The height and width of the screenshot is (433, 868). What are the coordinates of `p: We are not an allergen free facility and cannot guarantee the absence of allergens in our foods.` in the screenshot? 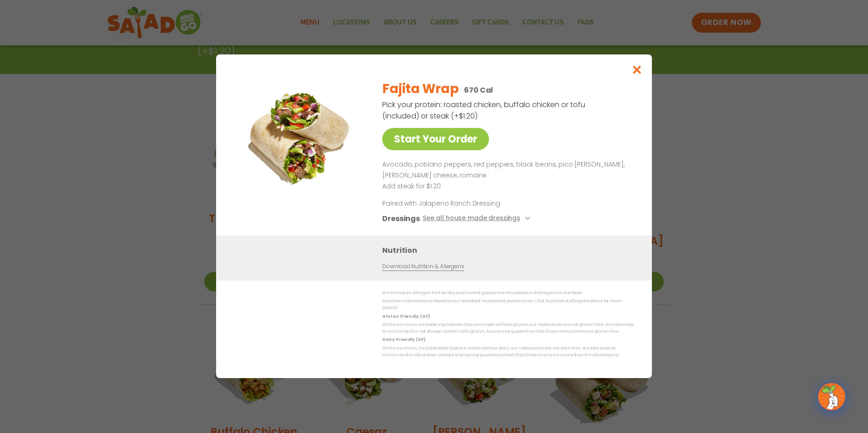 It's located at (508, 293).